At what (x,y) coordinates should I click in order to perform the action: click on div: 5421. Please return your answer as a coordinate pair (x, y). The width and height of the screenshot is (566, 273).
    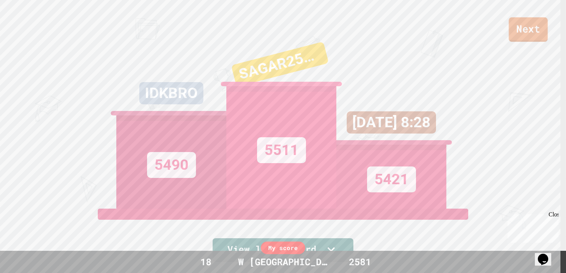
    Looking at the image, I should click on (392, 180).